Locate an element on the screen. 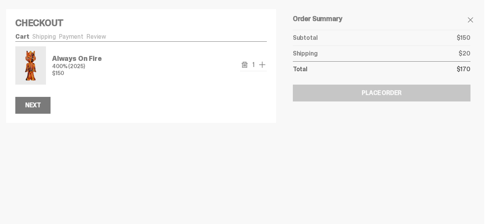  div: Place Order is located at coordinates (381, 93).